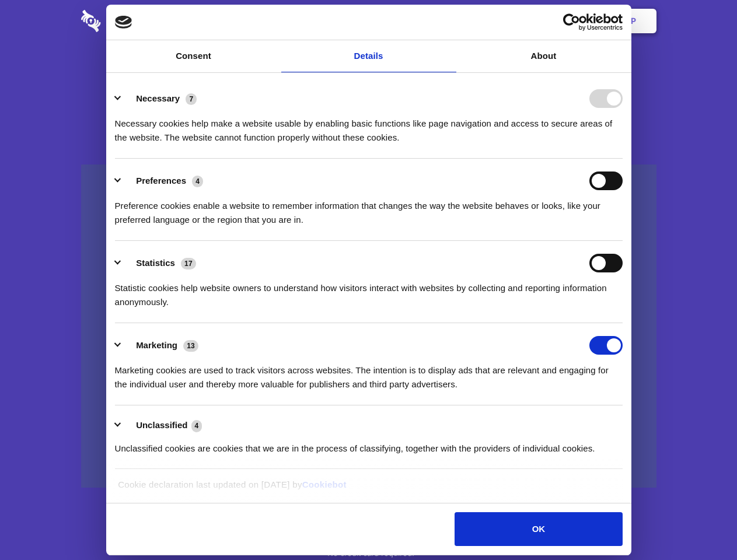  Describe the element at coordinates (369, 290) in the screenshot. I see `div: Statistic cookies help website owners to understand how visitors interact with websites by collec...` at that location.